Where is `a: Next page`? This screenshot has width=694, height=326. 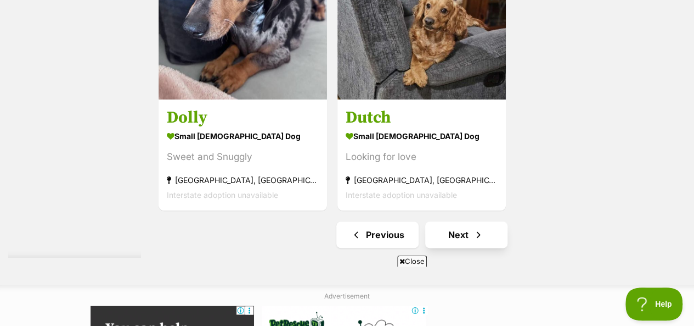
a: Next page is located at coordinates (467, 234).